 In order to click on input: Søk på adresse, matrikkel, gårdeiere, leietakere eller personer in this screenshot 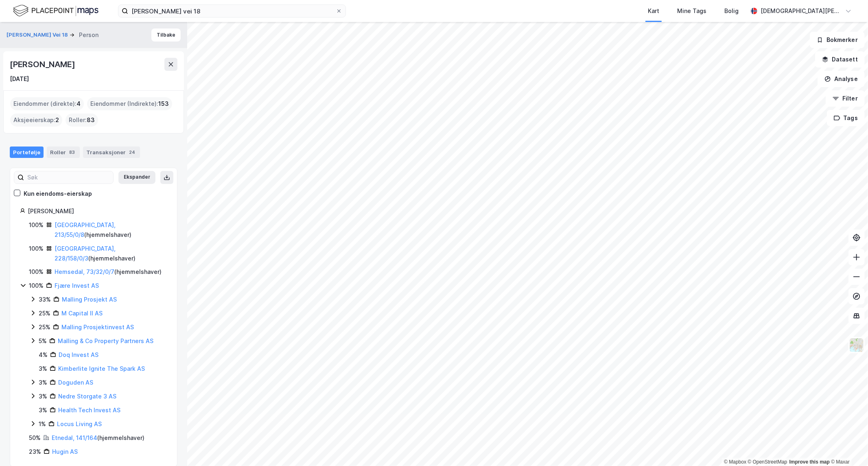, I will do `click(232, 11)`.